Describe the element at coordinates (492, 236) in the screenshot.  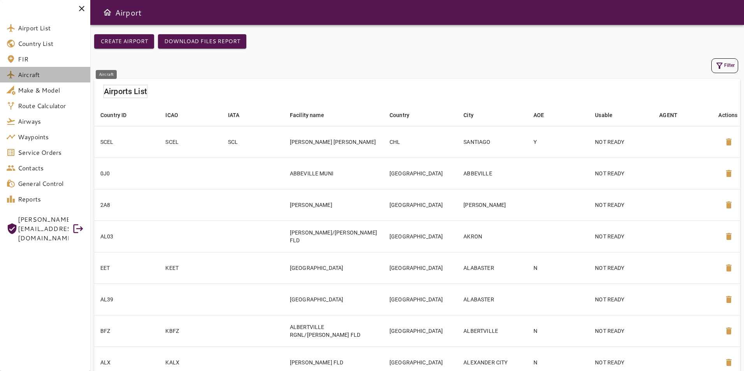
I see `td: AKRON` at that location.